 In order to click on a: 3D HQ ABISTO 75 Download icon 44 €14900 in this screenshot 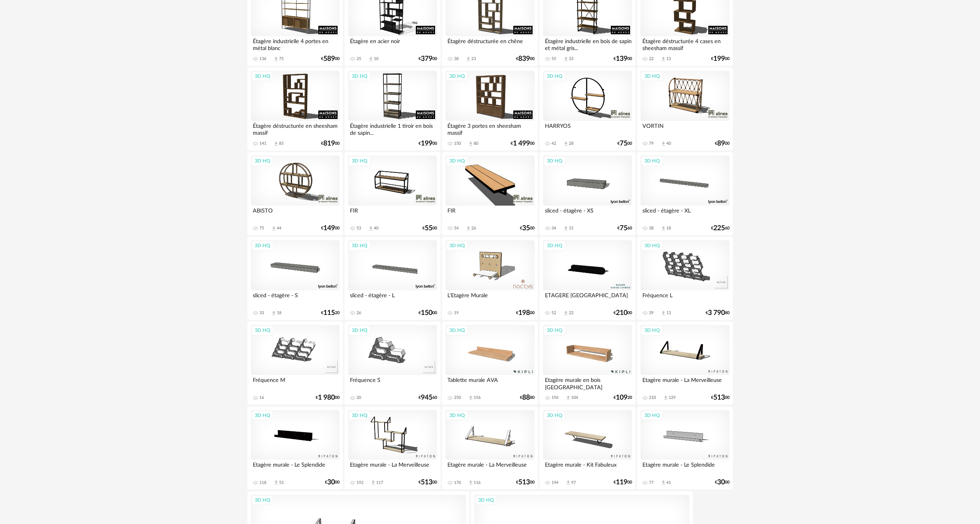, I will do `click(295, 193)`.